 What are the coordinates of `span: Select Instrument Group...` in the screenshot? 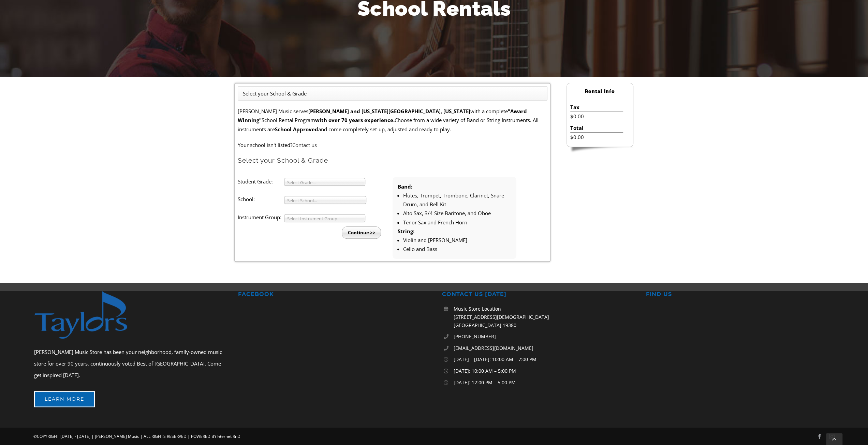 It's located at (322, 218).